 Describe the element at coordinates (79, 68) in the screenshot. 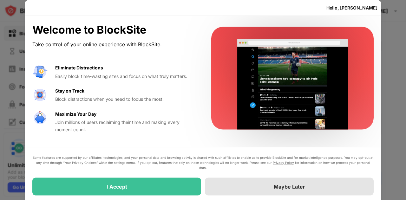

I see `div: Eliminate Distractions` at that location.